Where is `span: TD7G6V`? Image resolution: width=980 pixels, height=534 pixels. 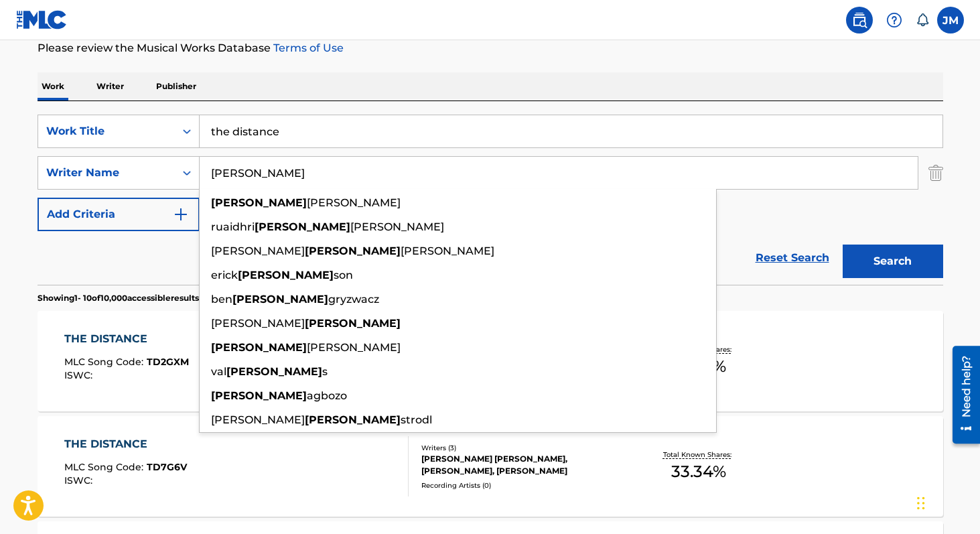
span: TD7G6V is located at coordinates (167, 467).